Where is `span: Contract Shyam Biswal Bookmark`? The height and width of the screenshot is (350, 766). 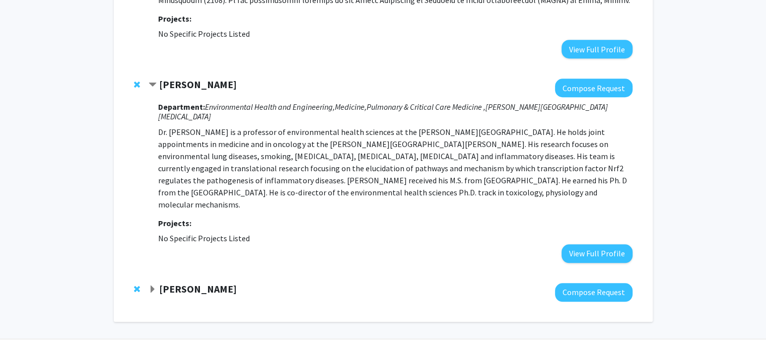
span: Contract Shyam Biswal Bookmark is located at coordinates (152, 85).